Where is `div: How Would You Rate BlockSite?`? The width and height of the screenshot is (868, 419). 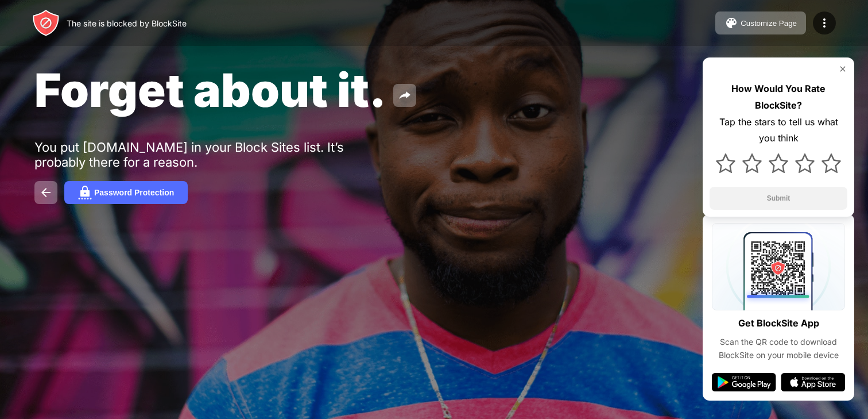
div: How Would You Rate BlockSite? is located at coordinates (779, 97).